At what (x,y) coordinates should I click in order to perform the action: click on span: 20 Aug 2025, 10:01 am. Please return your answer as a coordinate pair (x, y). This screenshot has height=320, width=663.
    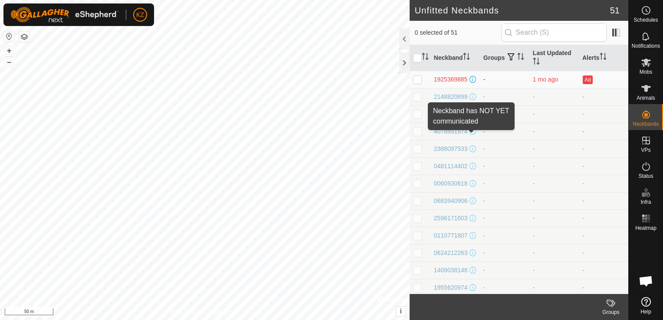
    Looking at the image, I should click on (545, 79).